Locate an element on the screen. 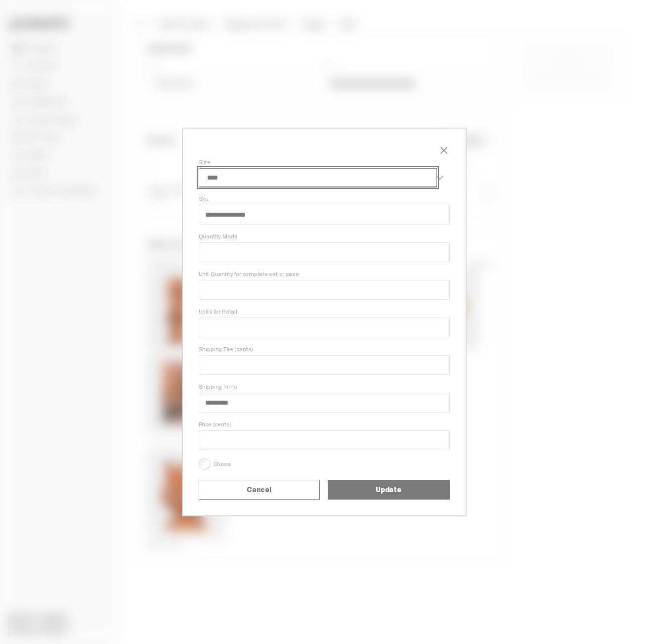  span: Unit Quantity for complete set or case is located at coordinates (324, 274).